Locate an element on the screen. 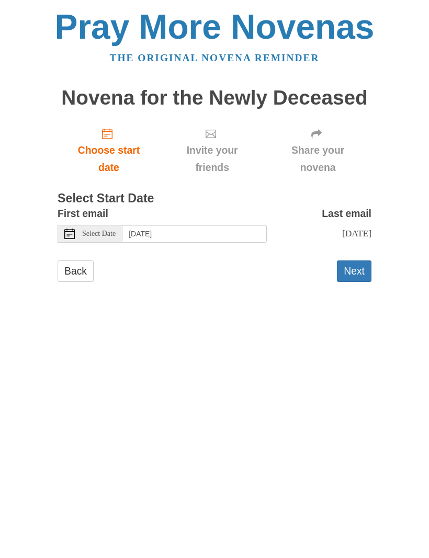 The width and height of the screenshot is (429, 558). h3: Select Start Date is located at coordinates (214, 199).